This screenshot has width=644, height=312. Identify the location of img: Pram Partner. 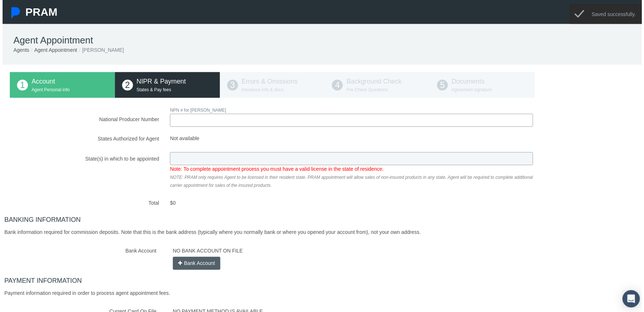
(13, 13).